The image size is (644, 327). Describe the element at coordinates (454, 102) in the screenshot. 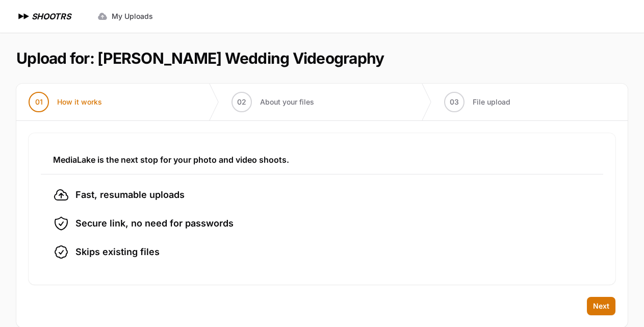

I see `span: 03` at that location.